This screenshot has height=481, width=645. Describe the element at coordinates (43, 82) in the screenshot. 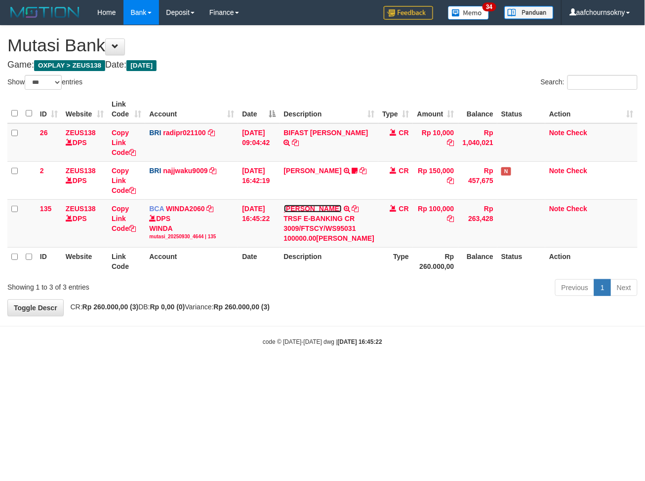

I see `select: Showentries` at that location.